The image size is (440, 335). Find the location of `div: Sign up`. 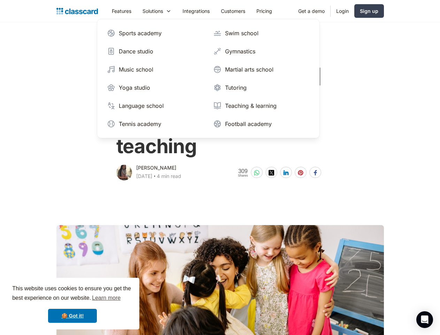

div: Sign up is located at coordinates (369, 11).